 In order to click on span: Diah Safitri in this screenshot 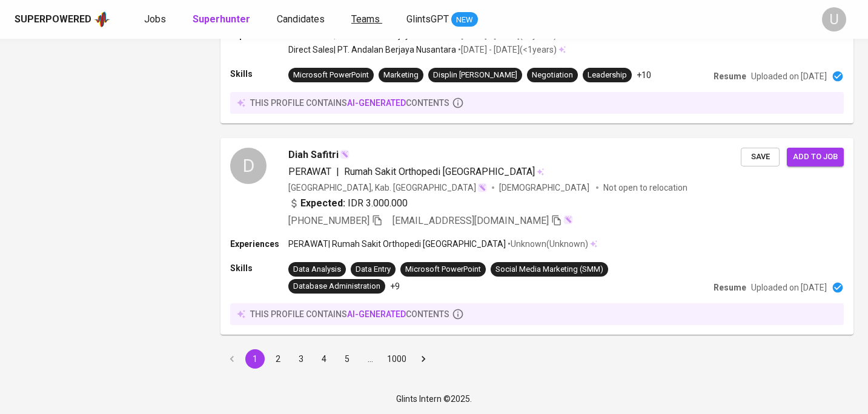, I will do `click(313, 155)`.